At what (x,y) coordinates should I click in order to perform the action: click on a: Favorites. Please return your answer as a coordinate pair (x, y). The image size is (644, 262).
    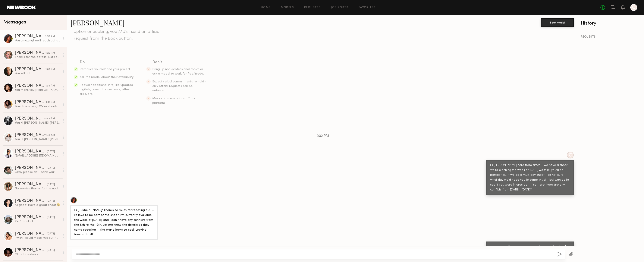
    Looking at the image, I should click on (367, 8).